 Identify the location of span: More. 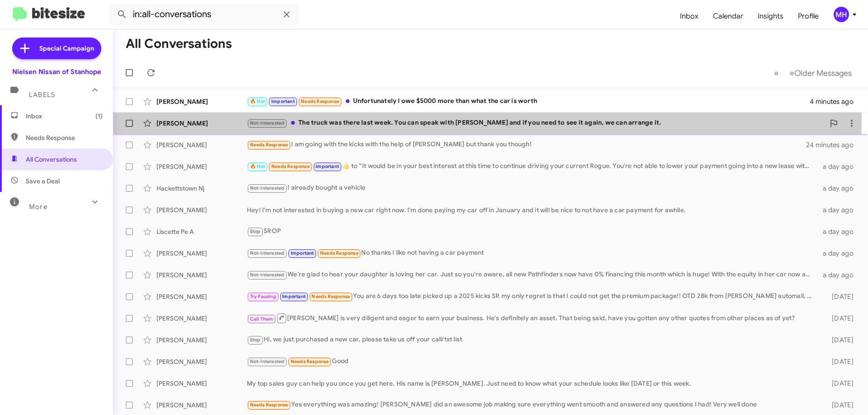
(38, 207).